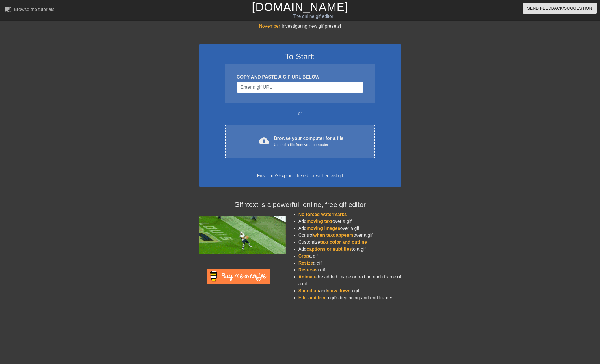  I want to click on a: Browse the tutorials!, so click(30, 10).